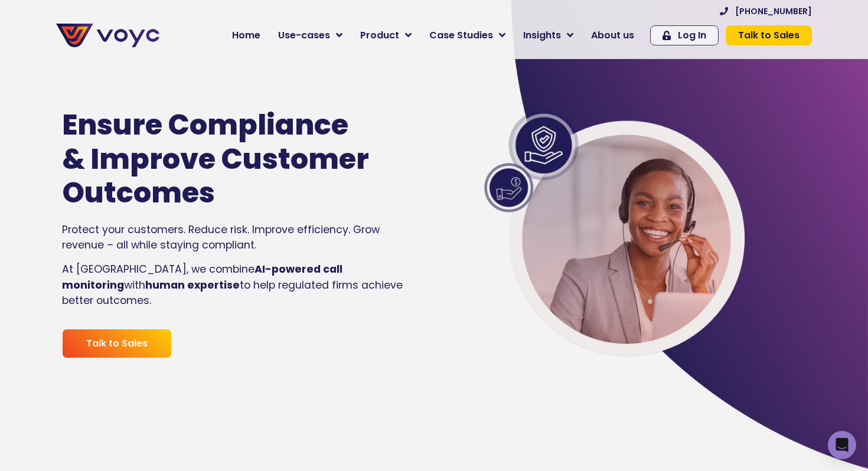 This screenshot has height=471, width=868. Describe the element at coordinates (108, 36) in the screenshot. I see `img: voyc-full-logo` at that location.